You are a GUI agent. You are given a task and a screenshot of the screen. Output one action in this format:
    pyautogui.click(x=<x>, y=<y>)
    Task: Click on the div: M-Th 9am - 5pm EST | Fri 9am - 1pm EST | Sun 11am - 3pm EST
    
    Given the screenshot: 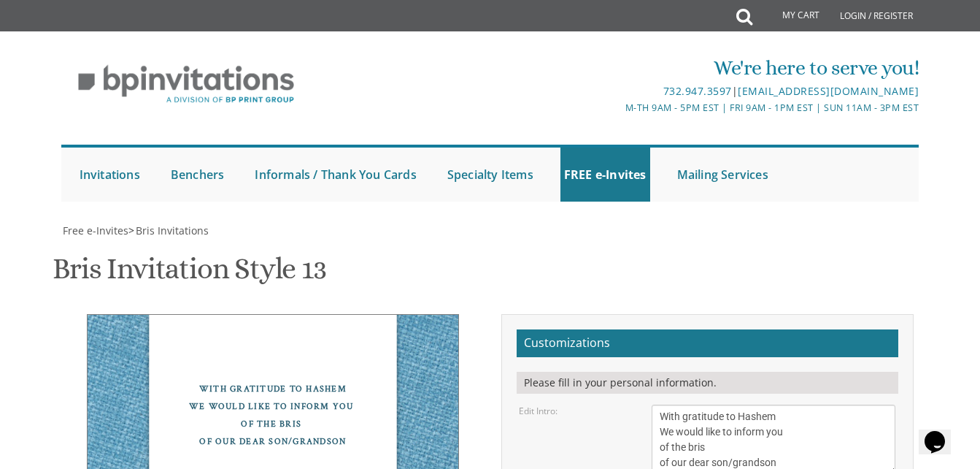 What is the action you would take?
    pyautogui.click(x=633, y=107)
    